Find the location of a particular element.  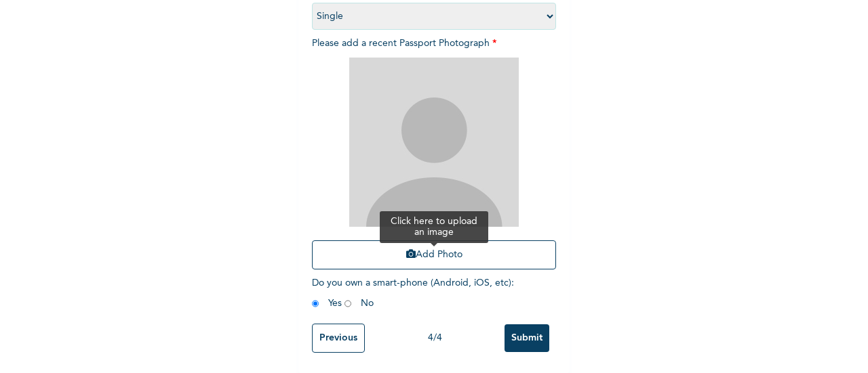

span: Please add a recent Passport Photograph is located at coordinates (434, 158).